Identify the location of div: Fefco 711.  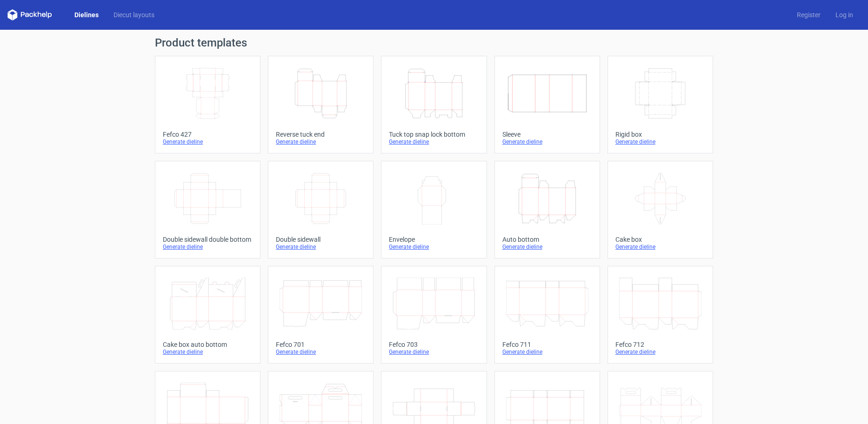
(547, 345).